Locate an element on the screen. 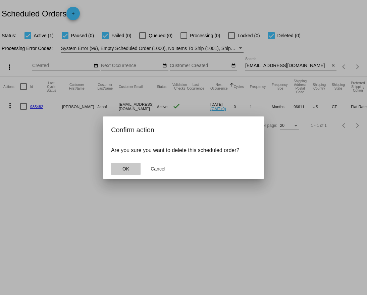  h2: Confirm action is located at coordinates (183, 130).